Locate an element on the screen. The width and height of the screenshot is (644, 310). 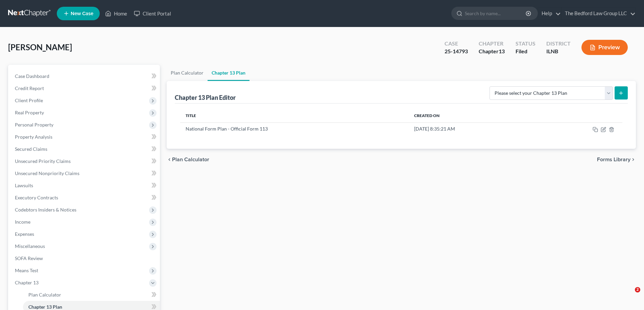
span: Executory Contracts is located at coordinates (37, 197).